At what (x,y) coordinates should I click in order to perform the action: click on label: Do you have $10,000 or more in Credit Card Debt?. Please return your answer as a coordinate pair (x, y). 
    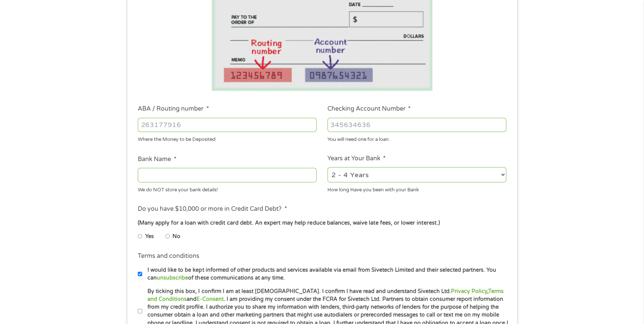
    Looking at the image, I should click on (212, 209).